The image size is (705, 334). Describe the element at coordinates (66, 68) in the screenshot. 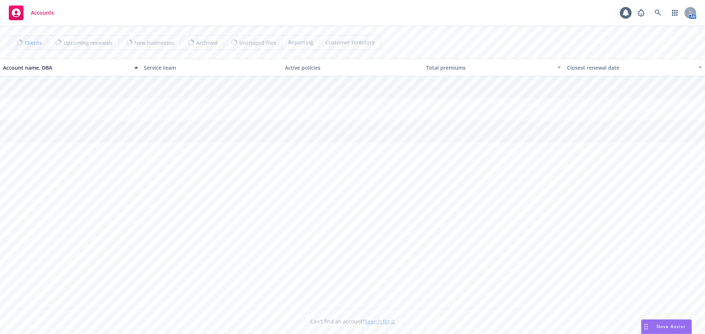

I see `div: Account name, DBA` at that location.